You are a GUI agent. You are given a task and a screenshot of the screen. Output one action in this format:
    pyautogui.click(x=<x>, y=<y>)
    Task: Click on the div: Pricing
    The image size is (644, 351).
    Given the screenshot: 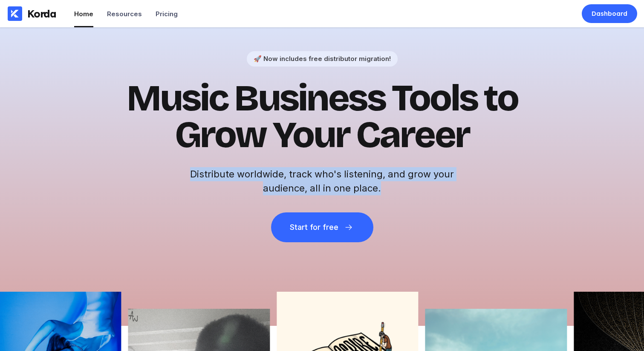 What is the action you would take?
    pyautogui.click(x=167, y=14)
    